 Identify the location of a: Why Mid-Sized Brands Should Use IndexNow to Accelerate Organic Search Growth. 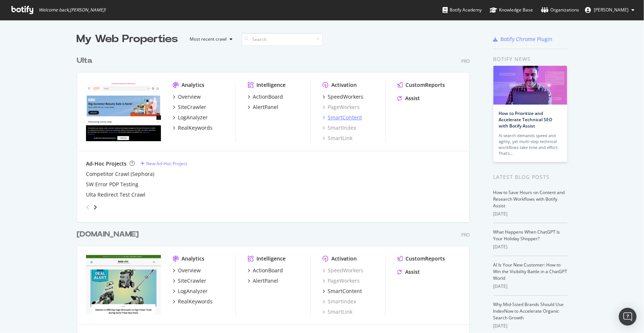
(529, 311).